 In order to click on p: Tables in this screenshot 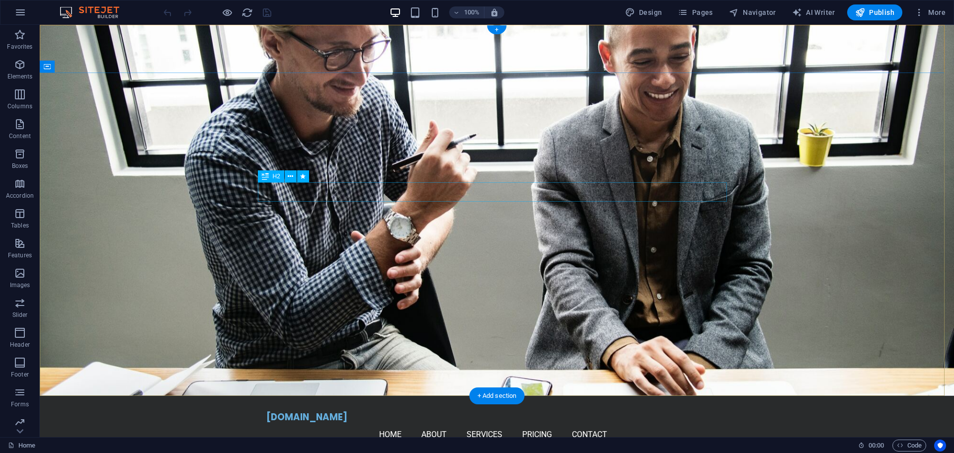, I will do `click(20, 226)`.